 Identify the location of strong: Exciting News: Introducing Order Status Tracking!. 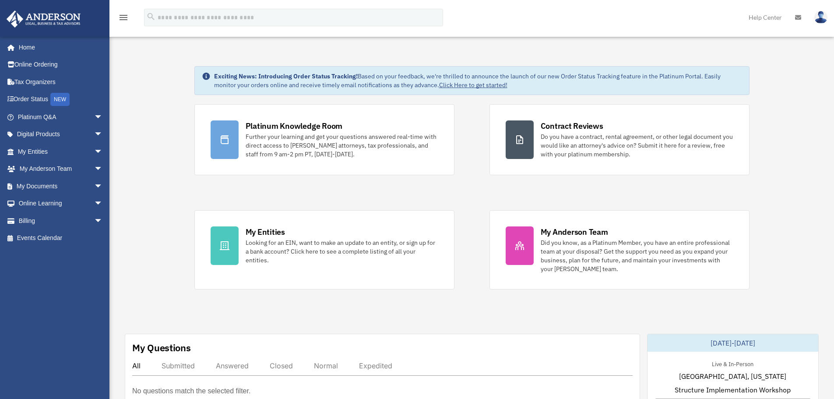
(286, 76).